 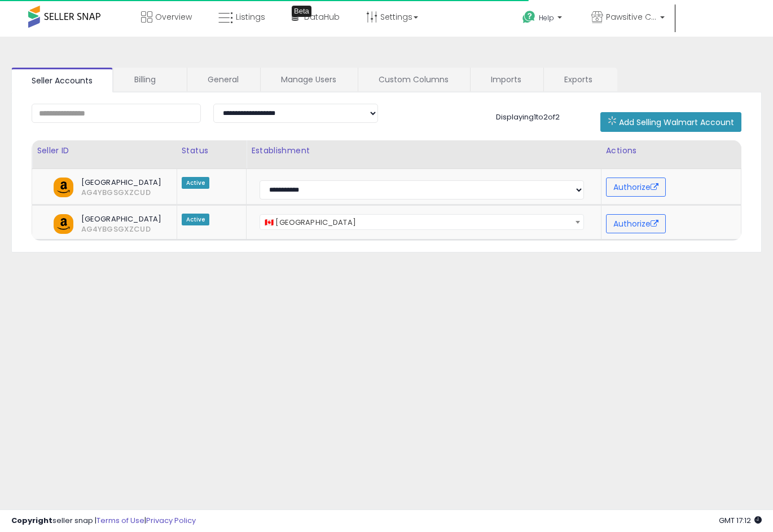 I want to click on span: 2025-09-17 17:12 GMT, so click(x=740, y=521).